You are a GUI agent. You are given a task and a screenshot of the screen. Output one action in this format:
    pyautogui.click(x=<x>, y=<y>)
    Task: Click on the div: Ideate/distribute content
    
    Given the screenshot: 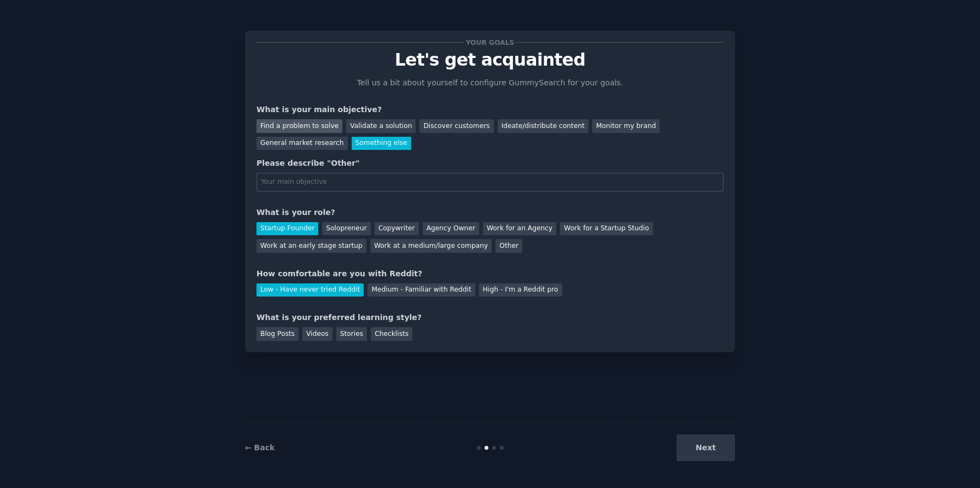 What is the action you would take?
    pyautogui.click(x=543, y=126)
    